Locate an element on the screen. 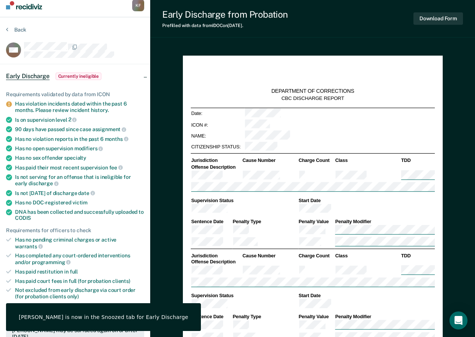  span: programming is located at coordinates (51, 262).